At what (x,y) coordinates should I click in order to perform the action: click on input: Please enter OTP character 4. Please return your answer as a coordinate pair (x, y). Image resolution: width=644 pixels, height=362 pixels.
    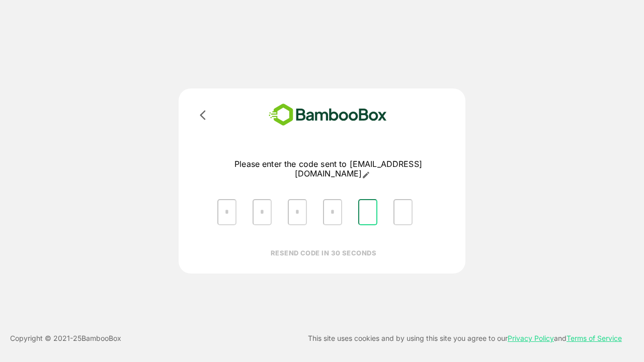
    Looking at the image, I should click on (332, 212).